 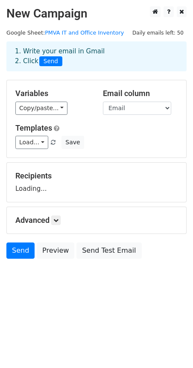 What do you see at coordinates (73, 142) in the screenshot?
I see `button: Save` at bounding box center [73, 142].